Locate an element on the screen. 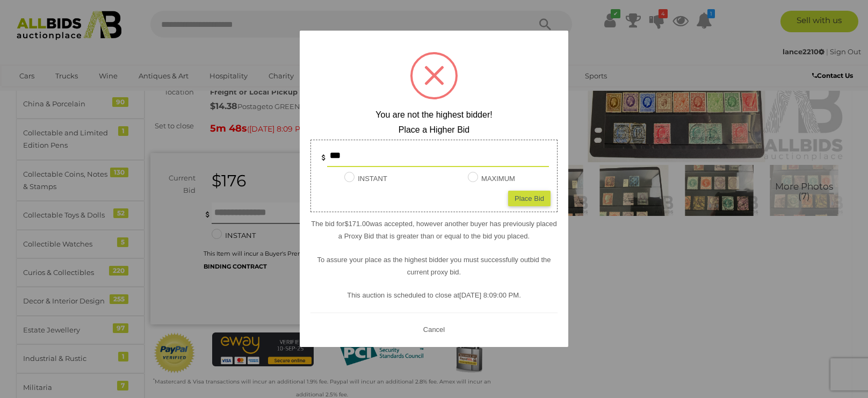 The image size is (868, 398). label: INSTANT is located at coordinates (366, 178).